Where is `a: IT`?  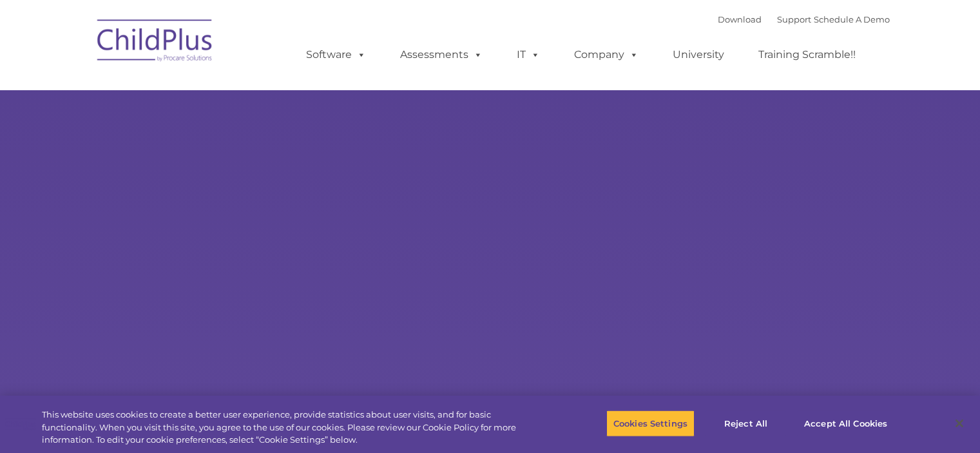 a: IT is located at coordinates (528, 55).